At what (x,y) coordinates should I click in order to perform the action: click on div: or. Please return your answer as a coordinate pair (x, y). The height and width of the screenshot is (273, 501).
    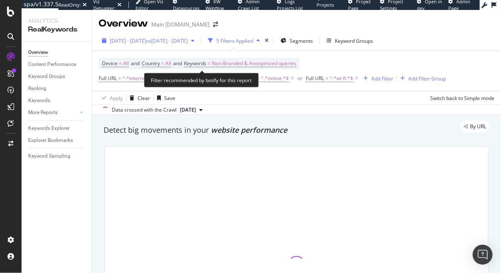
    Looking at the image, I should click on (300, 78).